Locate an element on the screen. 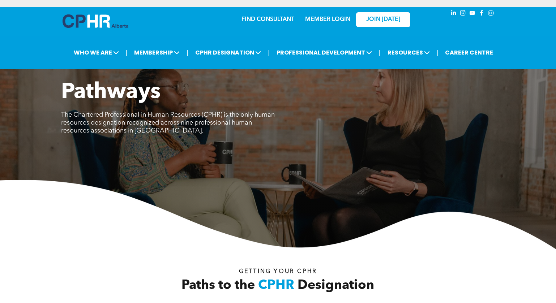  span: PROFESSIONAL DEVELOPMENT is located at coordinates (324, 52).